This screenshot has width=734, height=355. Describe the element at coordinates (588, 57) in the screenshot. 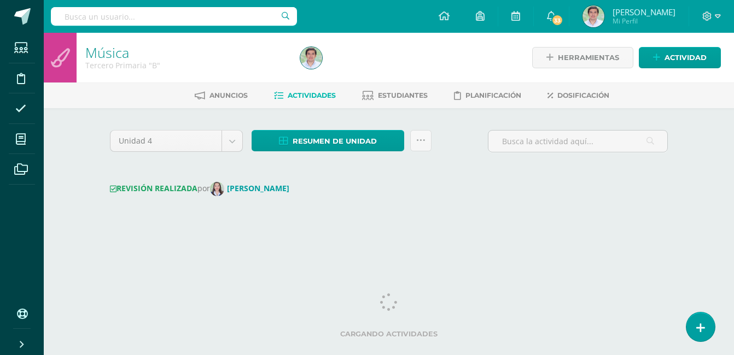

I see `span: Herramientas` at that location.